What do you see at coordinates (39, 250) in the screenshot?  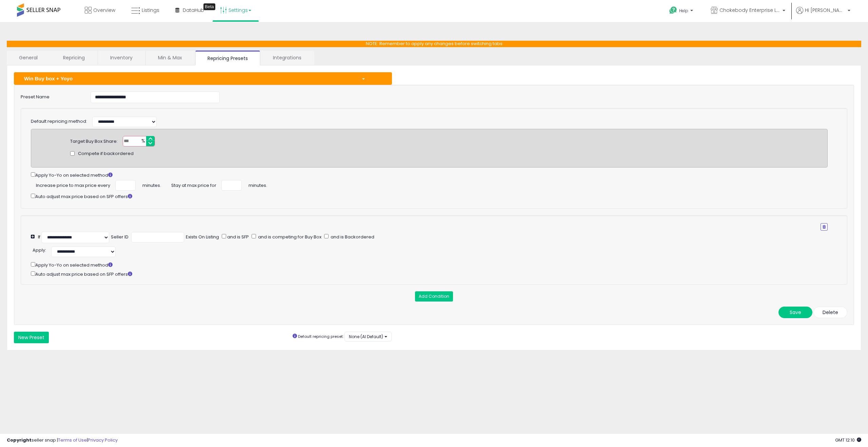 I see `span: Apply` at bounding box center [39, 250].